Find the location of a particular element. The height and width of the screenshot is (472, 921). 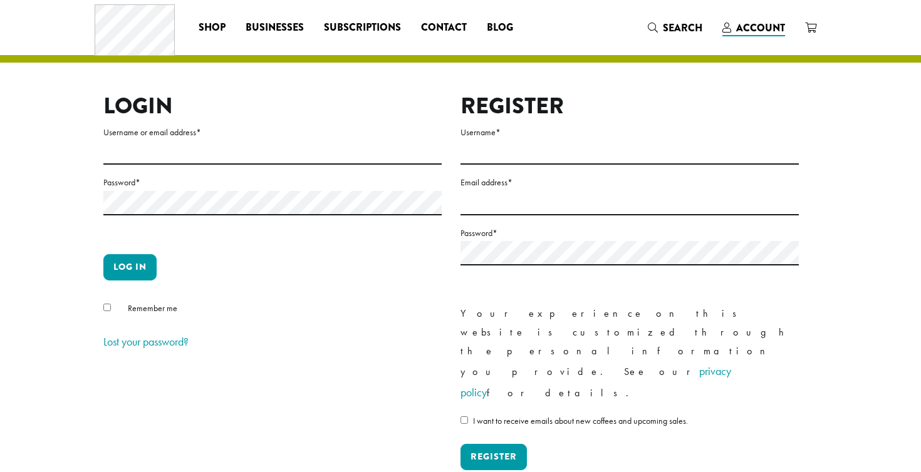

h2: Register is located at coordinates (630, 106).